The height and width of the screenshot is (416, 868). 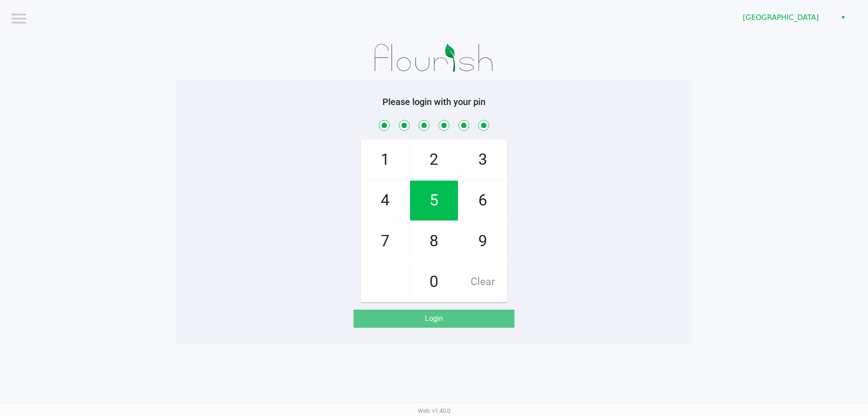 What do you see at coordinates (434, 282) in the screenshot?
I see `span: 0` at bounding box center [434, 282].